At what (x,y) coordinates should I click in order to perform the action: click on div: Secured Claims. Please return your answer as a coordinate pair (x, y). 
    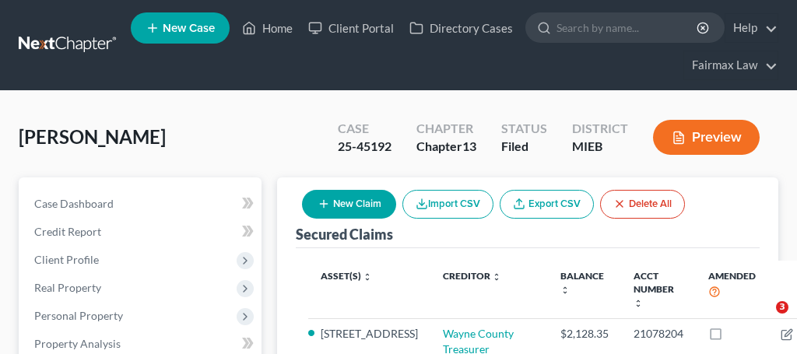
    Looking at the image, I should click on (344, 234).